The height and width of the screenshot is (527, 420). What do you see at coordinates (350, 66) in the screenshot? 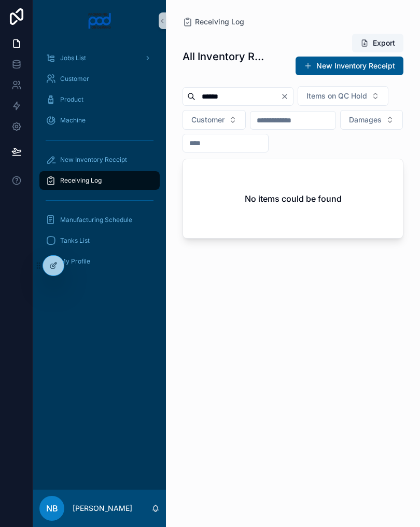
I see `button: New Inventory Receipt` at bounding box center [350, 66].